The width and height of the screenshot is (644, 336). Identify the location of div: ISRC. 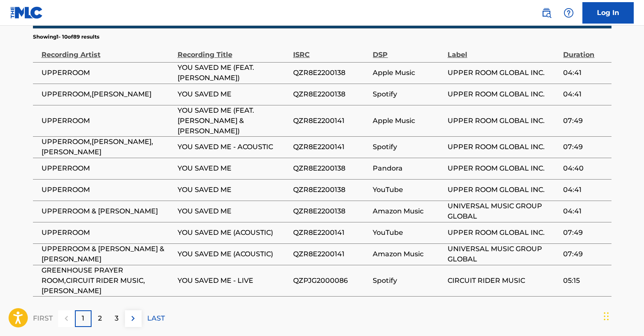
(331, 50).